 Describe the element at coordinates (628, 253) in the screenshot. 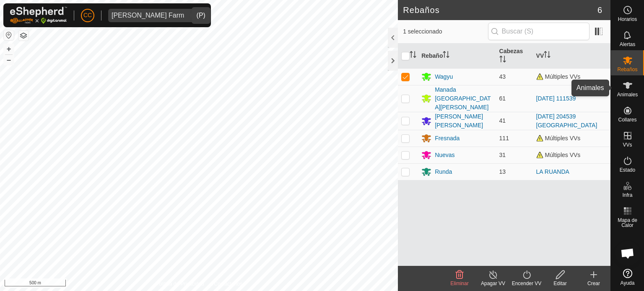

I see `div: Chat abierto` at that location.